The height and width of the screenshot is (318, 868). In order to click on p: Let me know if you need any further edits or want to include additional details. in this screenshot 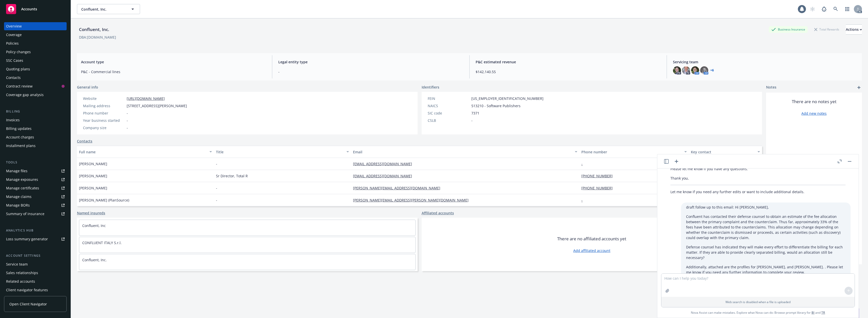, I will do `click(758, 192)`.